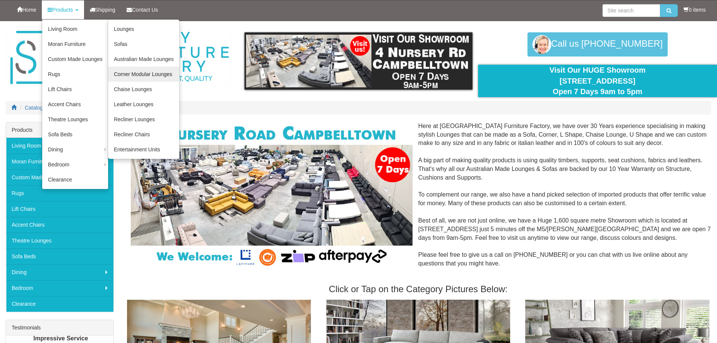 Image resolution: width=717 pixels, height=343 pixels. What do you see at coordinates (34, 108) in the screenshot?
I see `span: Catalog` at bounding box center [34, 108].